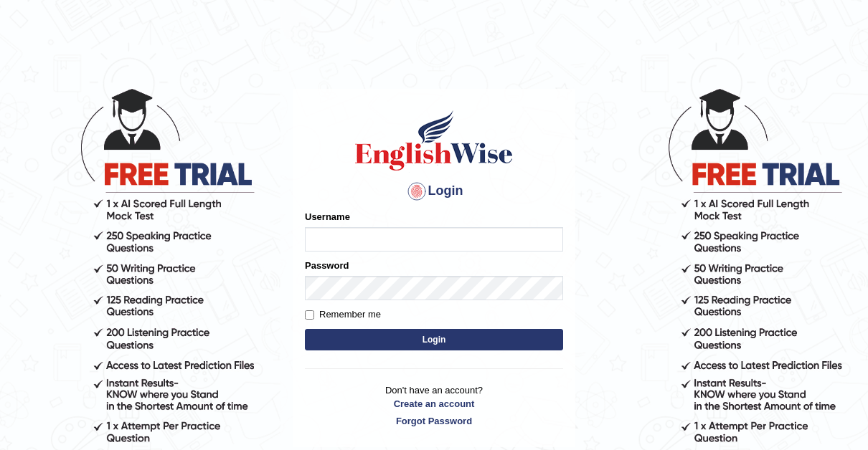 The width and height of the screenshot is (868, 450). What do you see at coordinates (326, 265) in the screenshot?
I see `label: Password` at bounding box center [326, 265].